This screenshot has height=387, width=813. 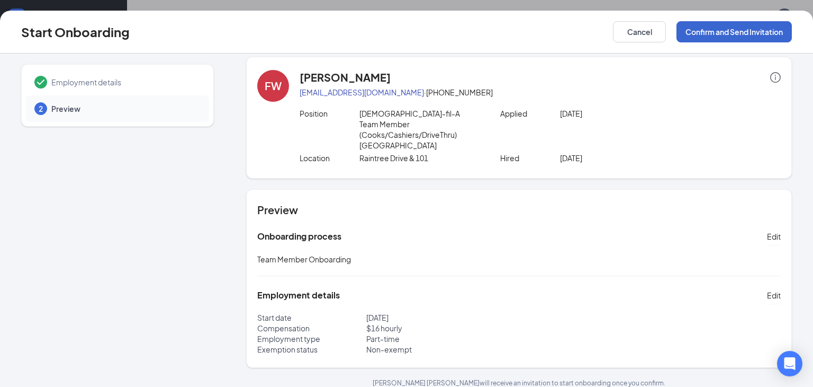 I want to click on p: Position, so click(x=330, y=113).